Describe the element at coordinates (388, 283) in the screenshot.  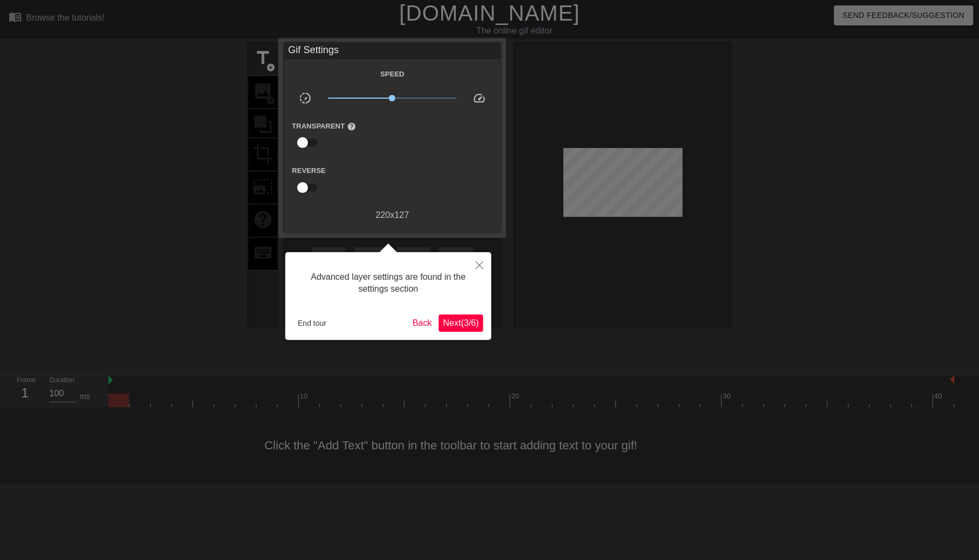
I see `div: Advanced layer settings are found in the settings section` at that location.